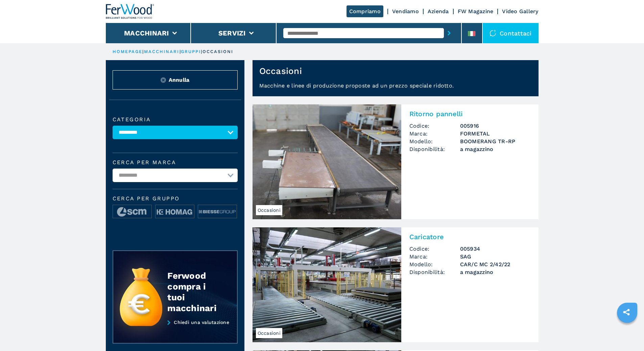 The width and height of the screenshot is (644, 351). I want to click on label: Categoria, so click(175, 120).